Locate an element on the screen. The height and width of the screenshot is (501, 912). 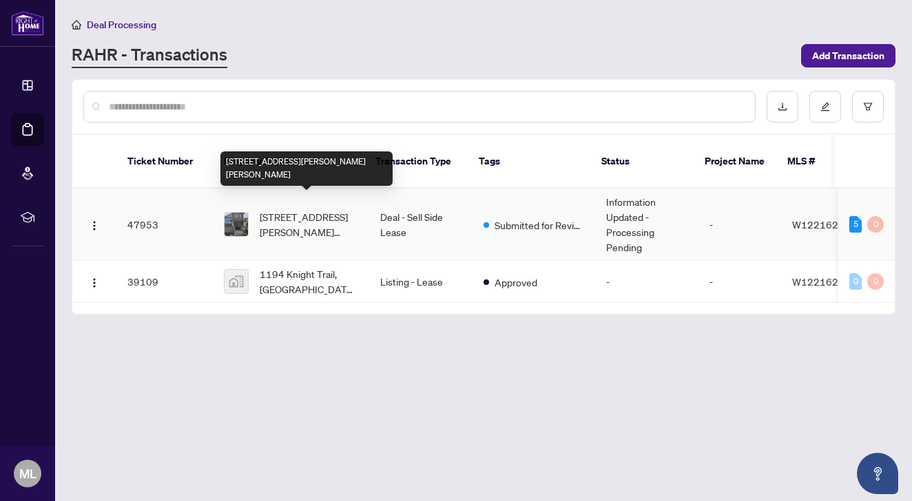
span: download is located at coordinates (782, 107).